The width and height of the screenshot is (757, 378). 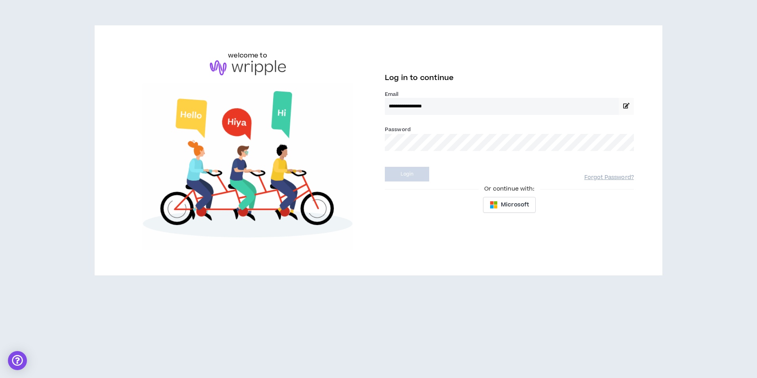 What do you see at coordinates (247, 167) in the screenshot?
I see `img: Welcome to Wripple` at bounding box center [247, 167].